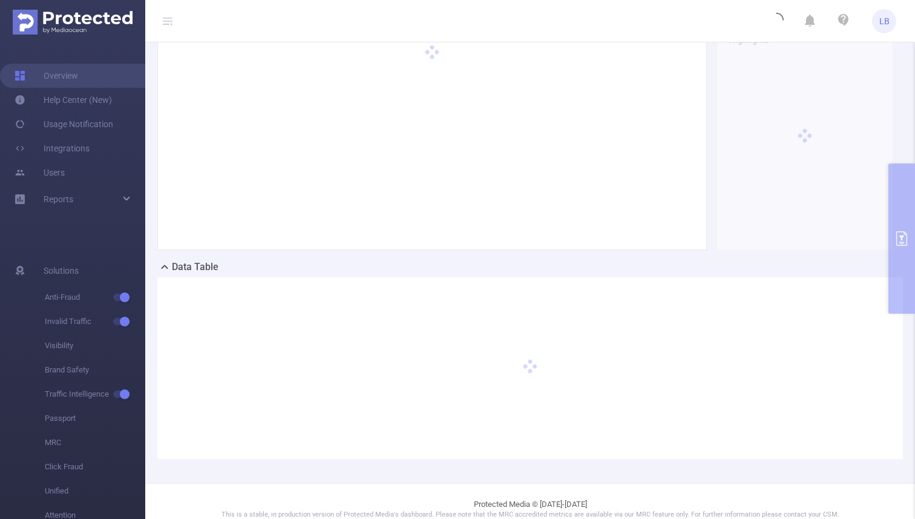  What do you see at coordinates (777, 21) in the screenshot?
I see `i: icon: loading` at bounding box center [777, 21].